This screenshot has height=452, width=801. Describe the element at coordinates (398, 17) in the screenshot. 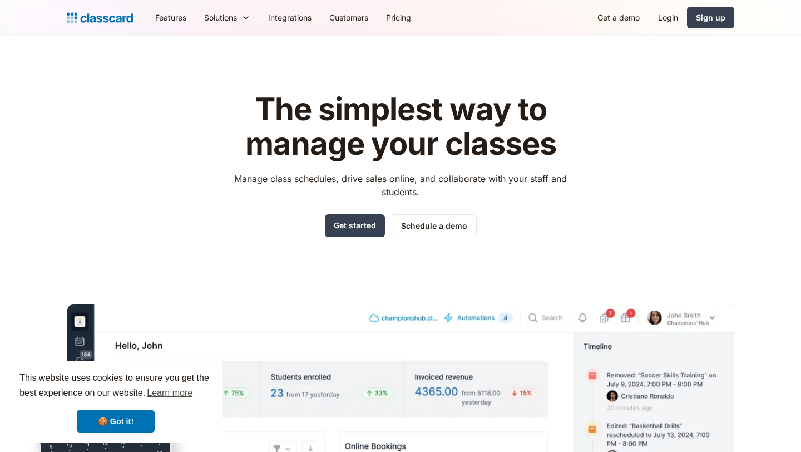

I see `a: Pricing` at that location.